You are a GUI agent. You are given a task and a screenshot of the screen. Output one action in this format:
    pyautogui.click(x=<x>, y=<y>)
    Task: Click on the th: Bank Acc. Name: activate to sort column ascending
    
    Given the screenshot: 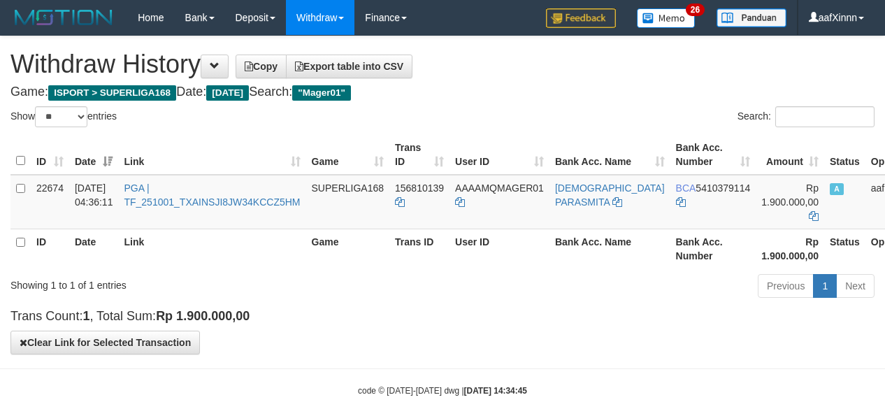 What is the action you would take?
    pyautogui.click(x=609, y=154)
    